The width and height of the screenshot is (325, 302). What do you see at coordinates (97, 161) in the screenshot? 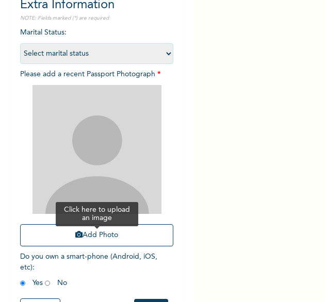
I see `span: Please add a recent Passport Photograph` at bounding box center [97, 161].